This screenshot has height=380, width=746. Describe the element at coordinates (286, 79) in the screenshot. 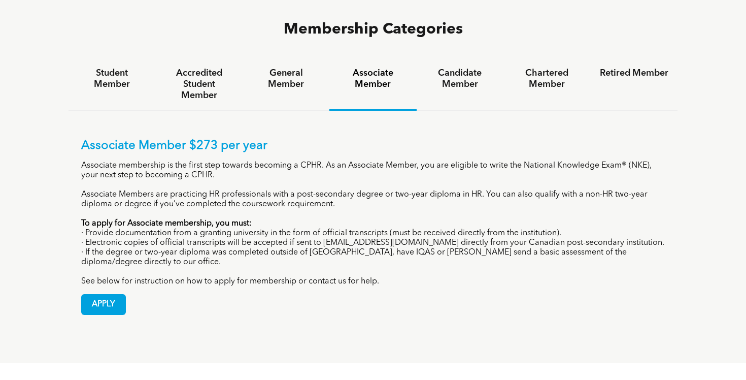

I see `h4: General Member` at that location.